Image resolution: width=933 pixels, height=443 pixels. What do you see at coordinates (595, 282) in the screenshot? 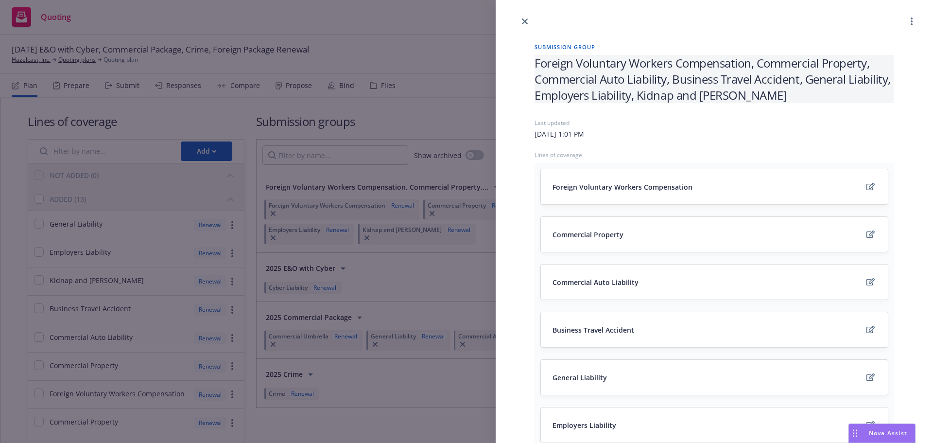
I see `span: Commercial Auto Liability` at bounding box center [595, 282].